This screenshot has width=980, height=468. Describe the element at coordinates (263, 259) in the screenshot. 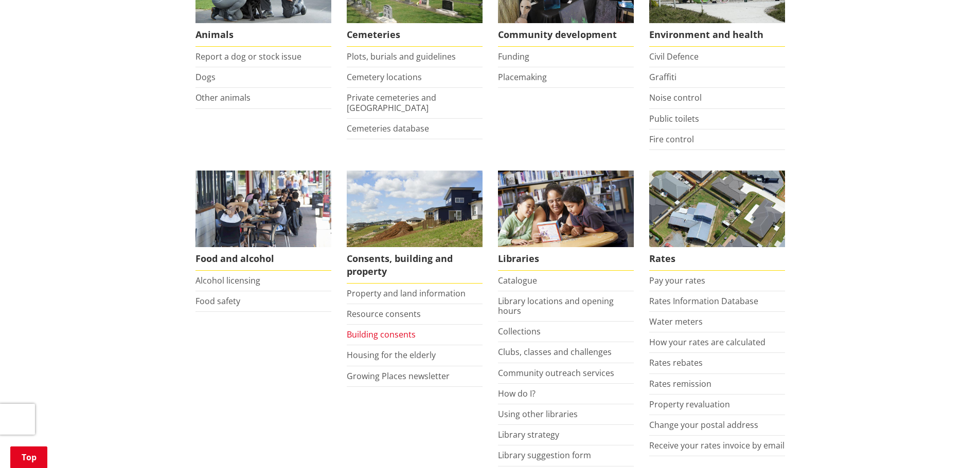

I see `span: Food and alcohol` at that location.